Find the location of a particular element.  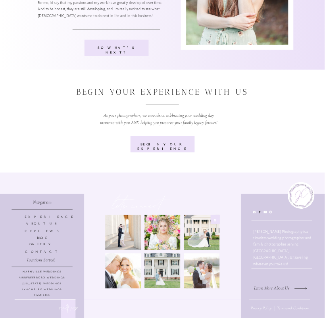

a: About Us is located at coordinates (42, 224).